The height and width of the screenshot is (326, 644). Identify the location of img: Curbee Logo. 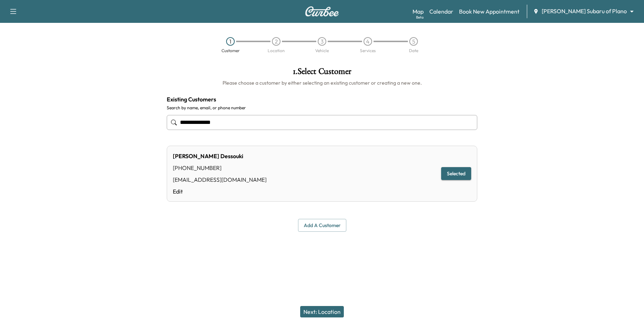
(322, 11).